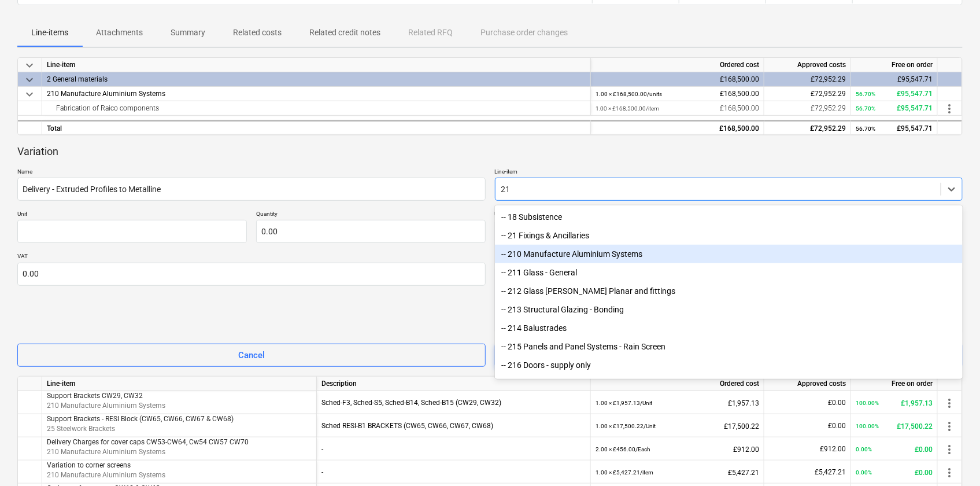 This screenshot has width=980, height=486. Describe the element at coordinates (316, 79) in the screenshot. I see `div: 2 General materials` at that location.